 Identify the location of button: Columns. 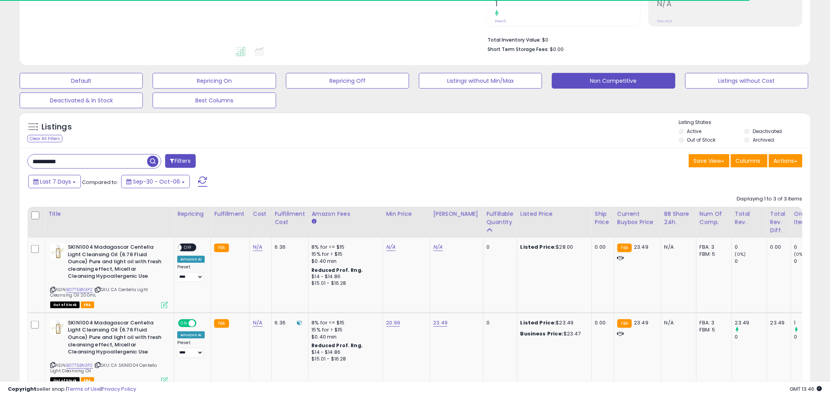
(749, 161).